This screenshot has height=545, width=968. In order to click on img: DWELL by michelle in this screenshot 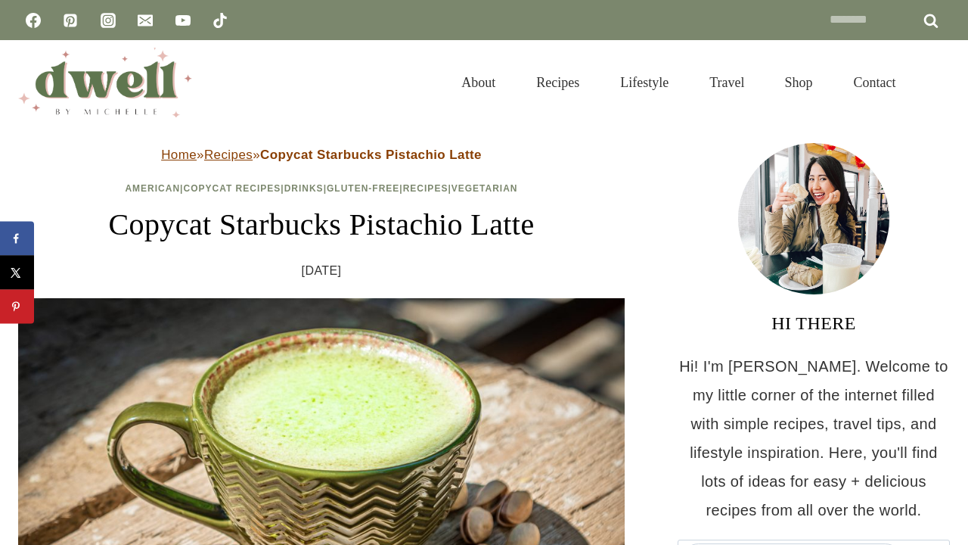, I will do `click(105, 82)`.